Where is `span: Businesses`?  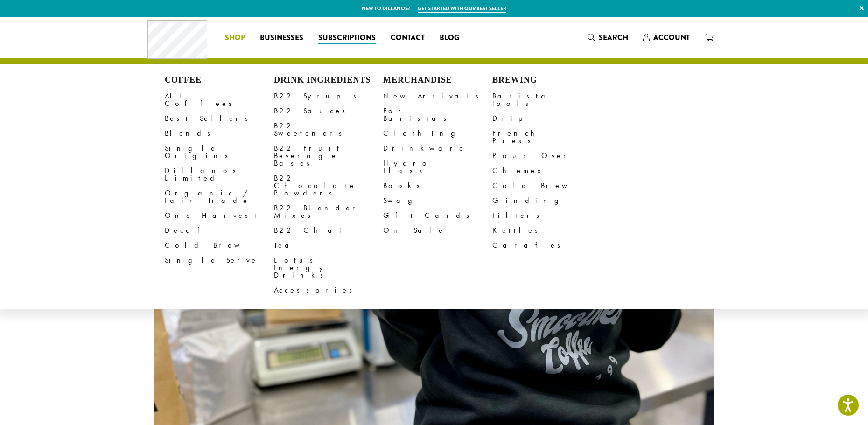
span: Businesses is located at coordinates (282, 38).